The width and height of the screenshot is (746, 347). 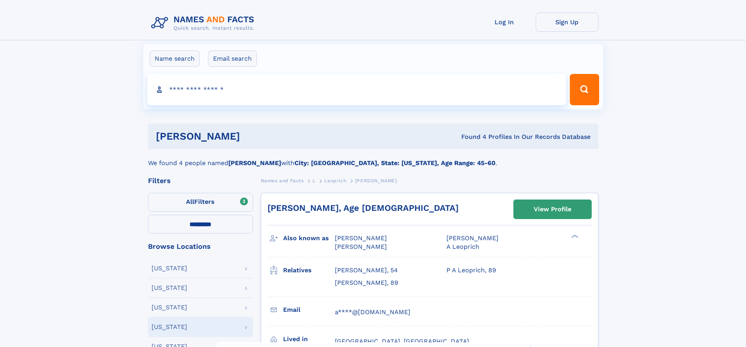 What do you see at coordinates (584, 90) in the screenshot?
I see `button: Search Button` at bounding box center [584, 90].